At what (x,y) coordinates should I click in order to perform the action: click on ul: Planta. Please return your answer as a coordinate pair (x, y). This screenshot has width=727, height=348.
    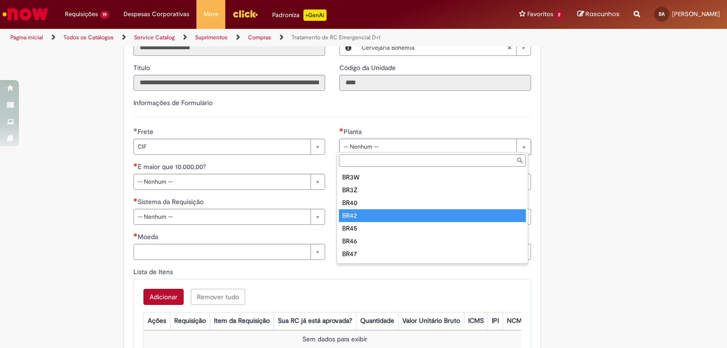
    Looking at the image, I should click on (432, 216).